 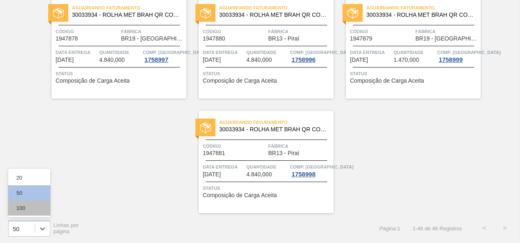 What do you see at coordinates (29, 208) in the screenshot?
I see `div: 100` at bounding box center [29, 208].